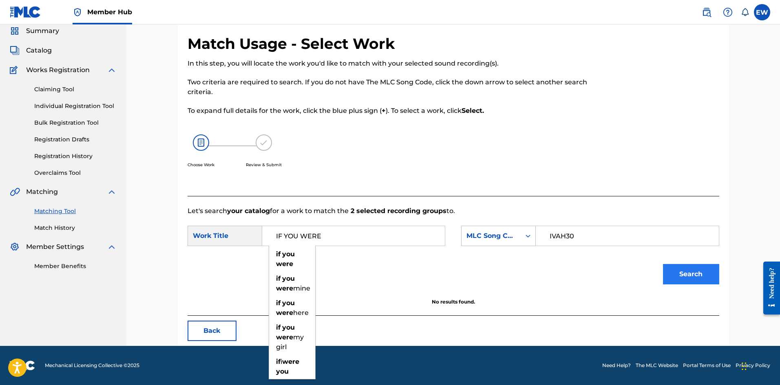  What do you see at coordinates (75, 156) in the screenshot?
I see `a: Registration History` at bounding box center [75, 156].